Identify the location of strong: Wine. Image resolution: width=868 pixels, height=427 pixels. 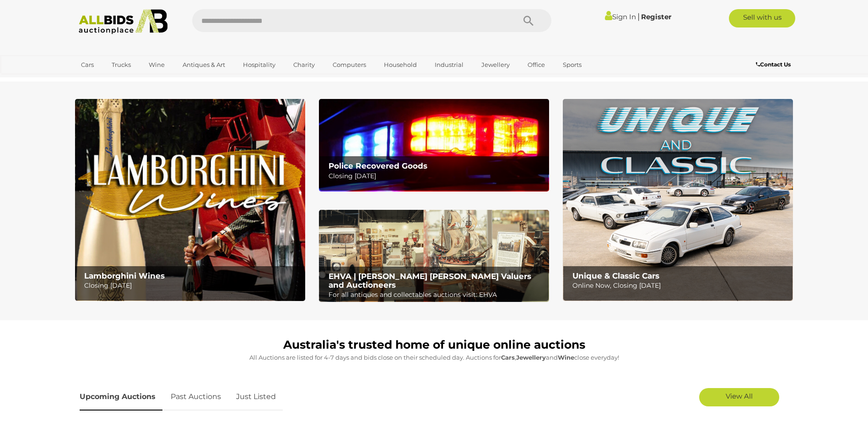
(566, 358).